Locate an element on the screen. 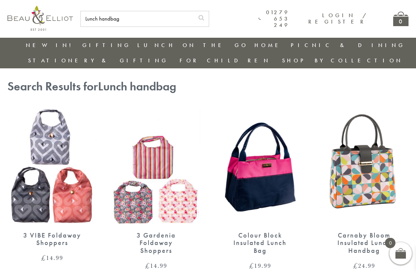 This screenshot has width=416, height=273. a: Lunch On The Go is located at coordinates (193, 45).